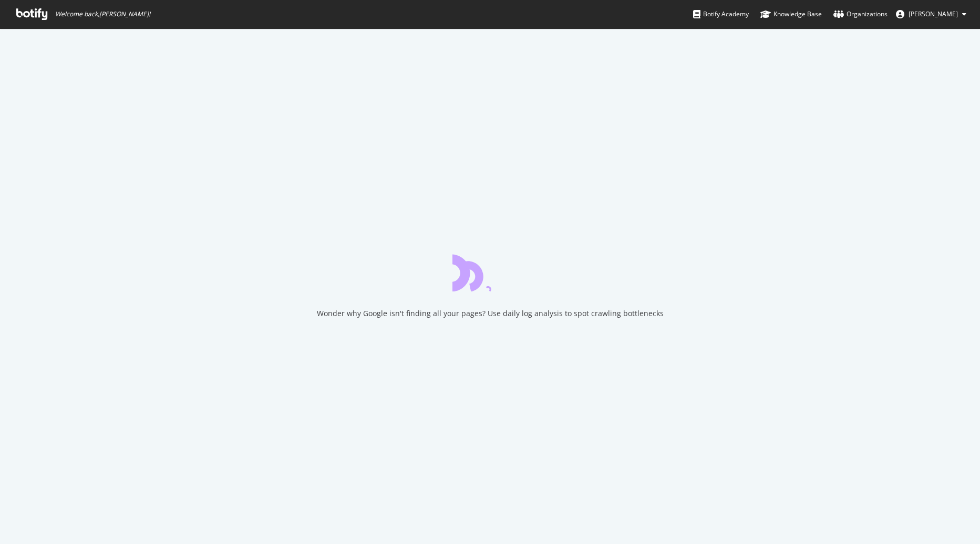 This screenshot has width=980, height=544. I want to click on div: Wonder why Google isn't finding all your pages? Use daily log analysis to spot crawling bottlenecks, so click(490, 314).